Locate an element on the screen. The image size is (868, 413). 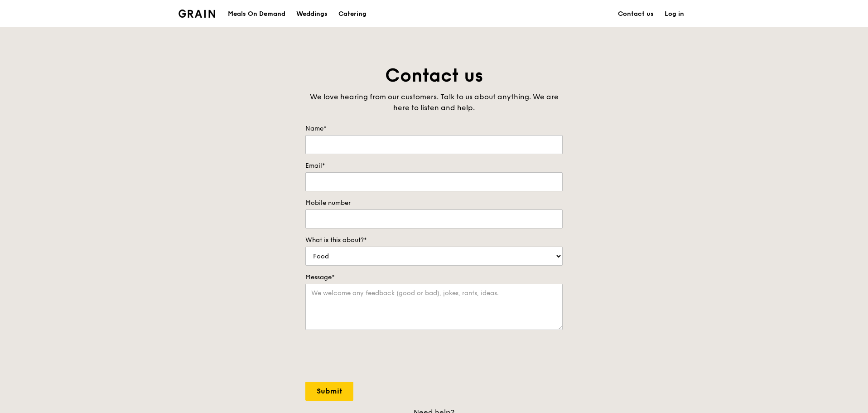
label: Mobile number is located at coordinates (434, 203).